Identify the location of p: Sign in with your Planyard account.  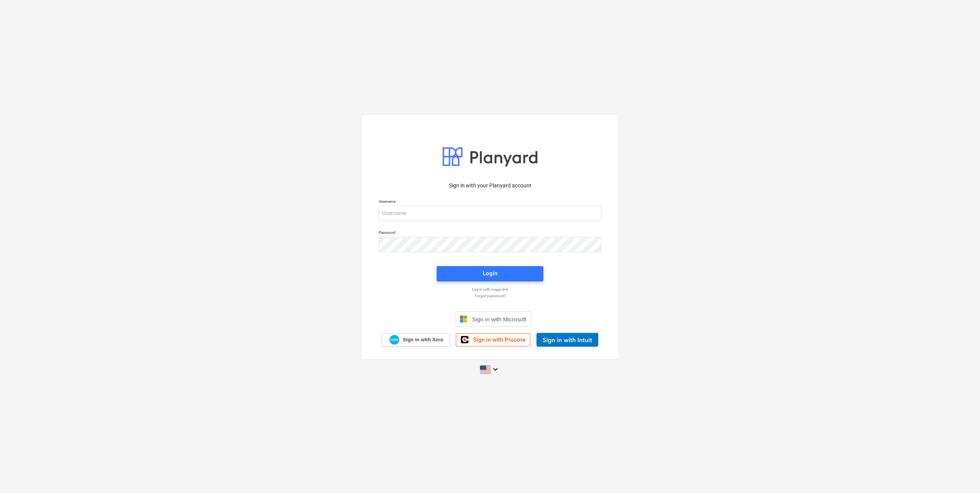
(490, 186).